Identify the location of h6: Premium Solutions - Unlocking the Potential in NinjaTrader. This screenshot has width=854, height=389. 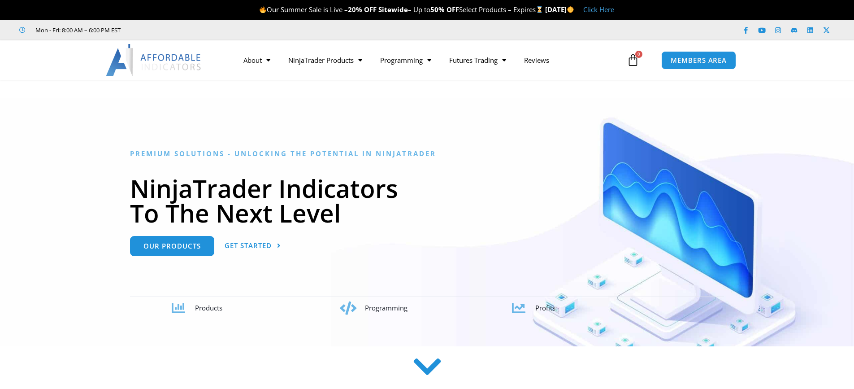
(427, 153).